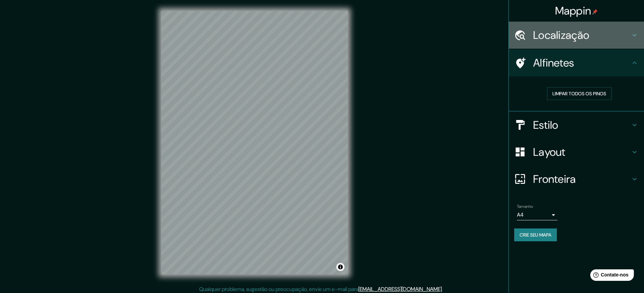 This screenshot has width=644, height=293. I want to click on img: pin-icon.png, so click(595, 12).